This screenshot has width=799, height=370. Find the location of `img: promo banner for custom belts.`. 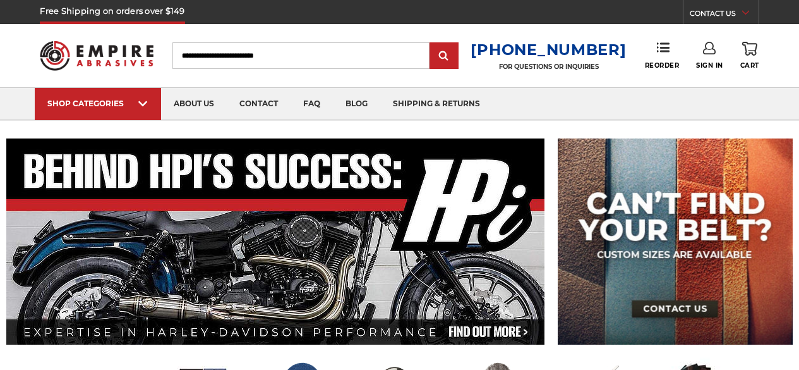

img: promo banner for custom belts. is located at coordinates (676, 241).